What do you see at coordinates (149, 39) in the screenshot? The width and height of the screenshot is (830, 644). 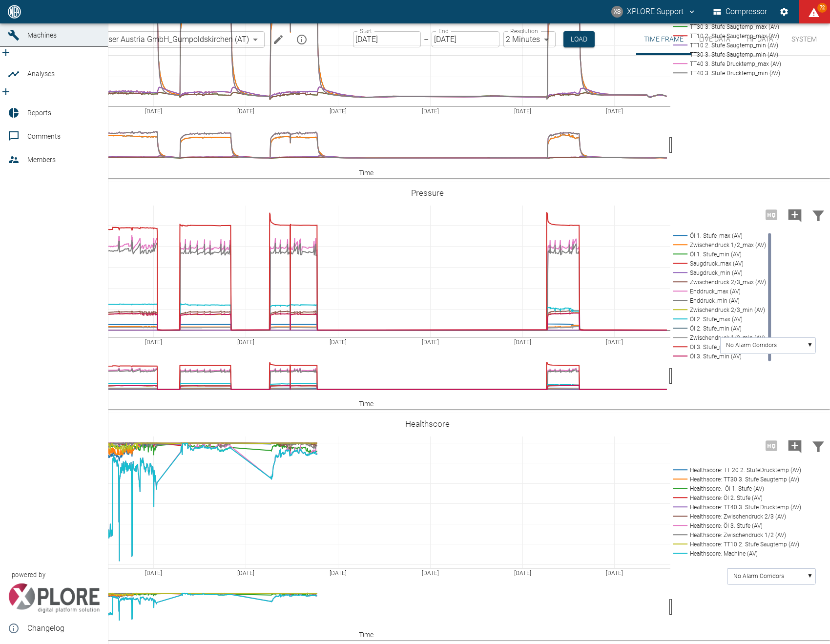 I see `span: 04.2115_V8_Messer Austria GmbH_Gumpoldskirchen (AT)` at bounding box center [149, 39].